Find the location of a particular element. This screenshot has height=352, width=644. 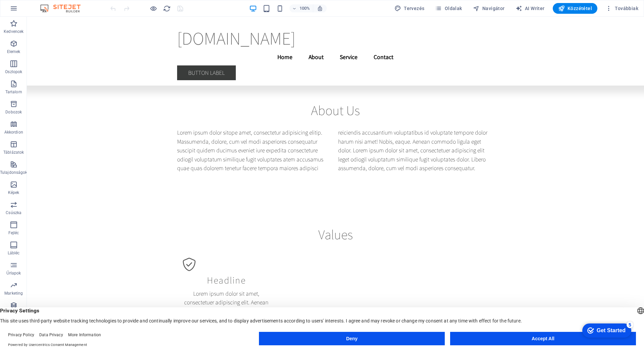

button: Közzététel is located at coordinates (575, 8).